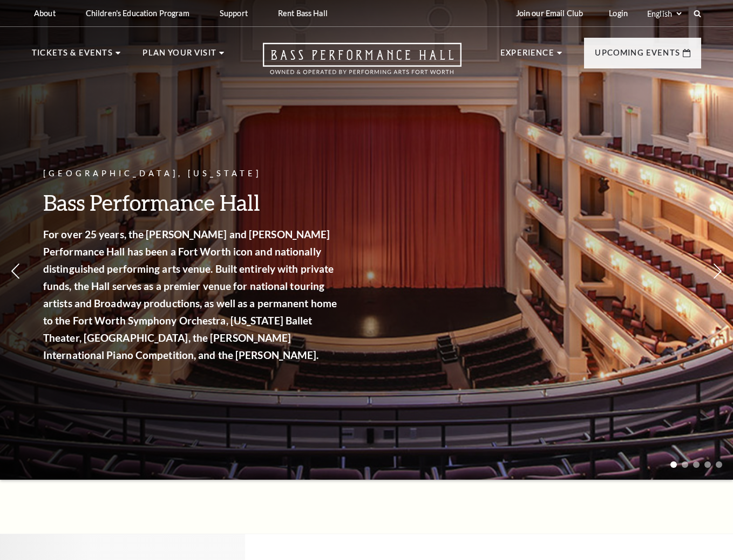  What do you see at coordinates (72, 56) in the screenshot?
I see `p: Tickets & Events` at bounding box center [72, 56].